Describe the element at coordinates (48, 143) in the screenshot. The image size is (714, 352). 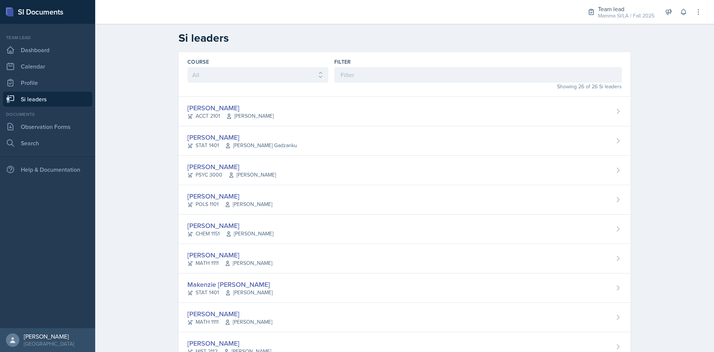
I see `a: Search` at that location.